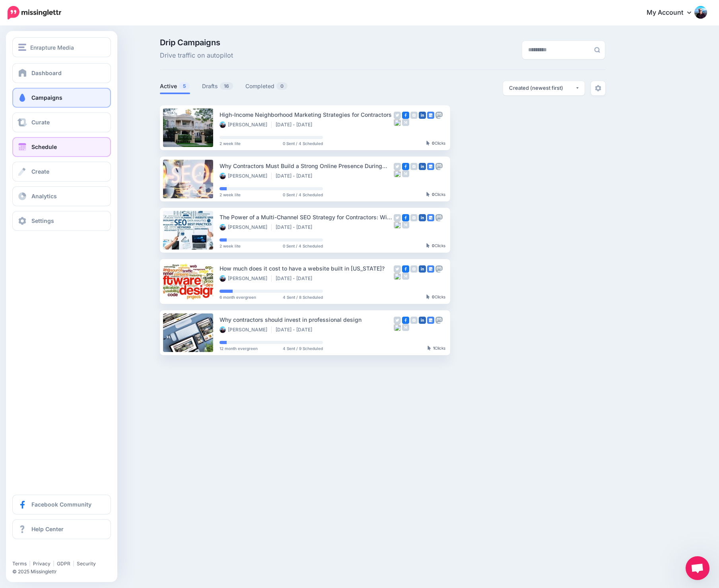 This screenshot has height=588, width=719. I want to click on a: Active5, so click(175, 87).